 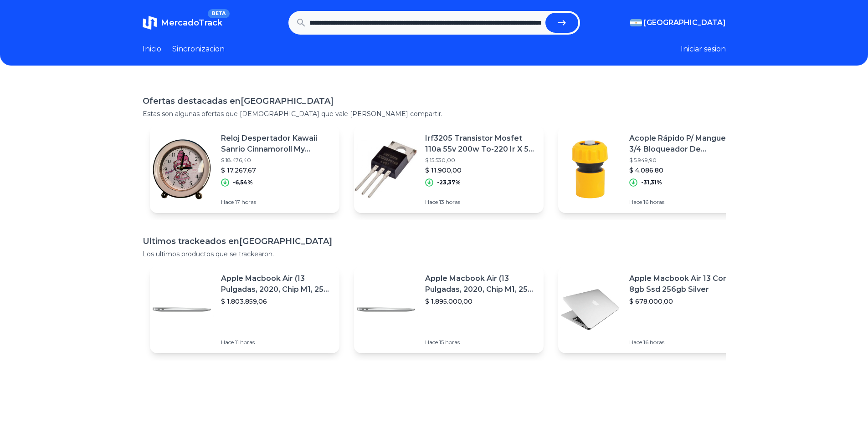 I want to click on a: MercadoTrackBETA, so click(x=182, y=23).